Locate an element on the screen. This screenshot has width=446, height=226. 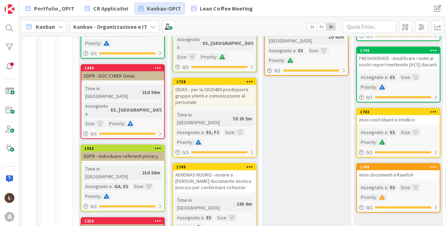
a: 1728GEIAS - per la CR25480 predisporre gruppo utenti e comunicazione al personaleTime in [GEOGRAP... is located at coordinates (214, 117).